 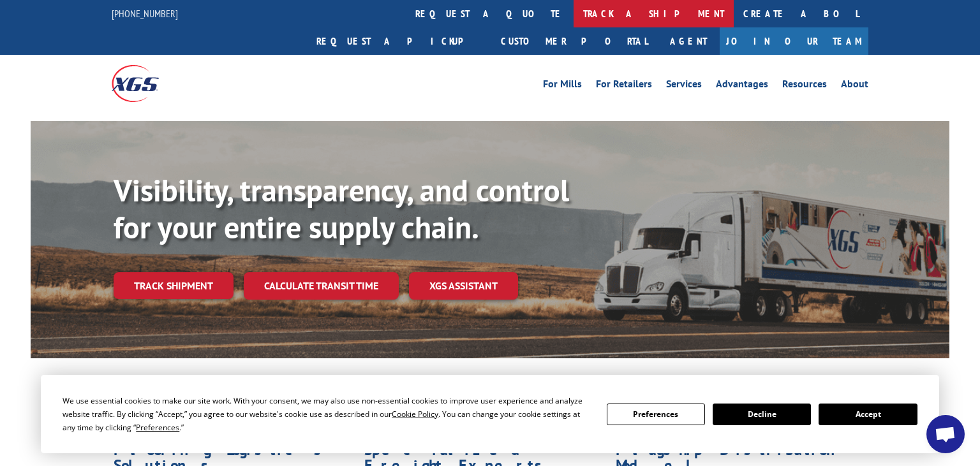 I want to click on a: For Retailers, so click(x=624, y=86).